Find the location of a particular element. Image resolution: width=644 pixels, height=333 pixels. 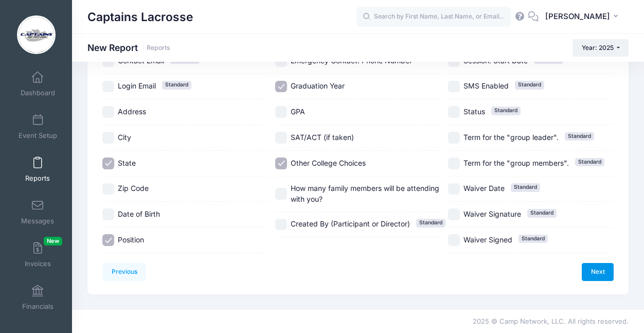

a: Previous is located at coordinates (124, 272).